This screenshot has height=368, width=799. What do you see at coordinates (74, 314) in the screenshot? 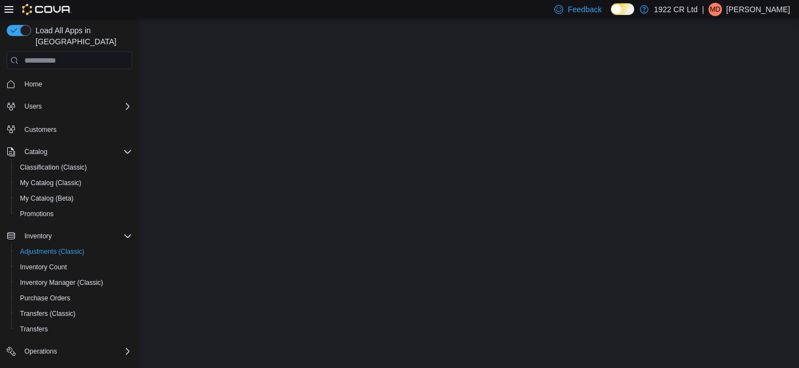
I see `button: Transfers (Classic)` at bounding box center [74, 314].